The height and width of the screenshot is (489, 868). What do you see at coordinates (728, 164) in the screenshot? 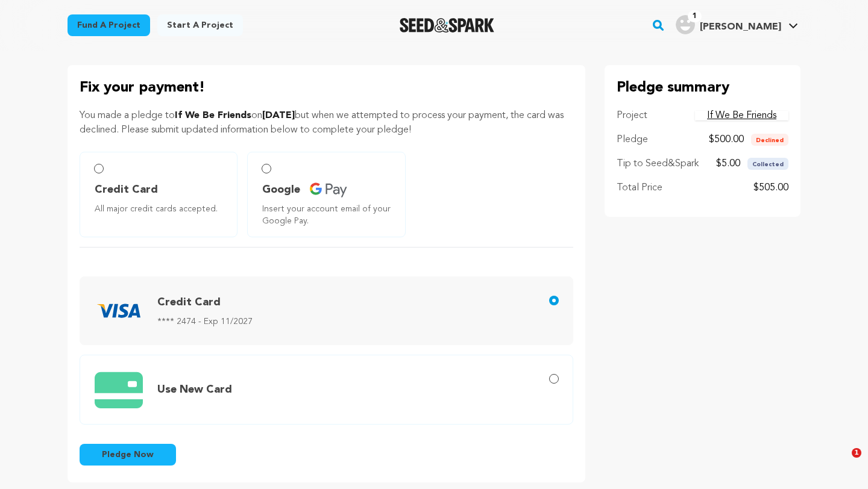
I see `span: $5.00` at bounding box center [728, 164].